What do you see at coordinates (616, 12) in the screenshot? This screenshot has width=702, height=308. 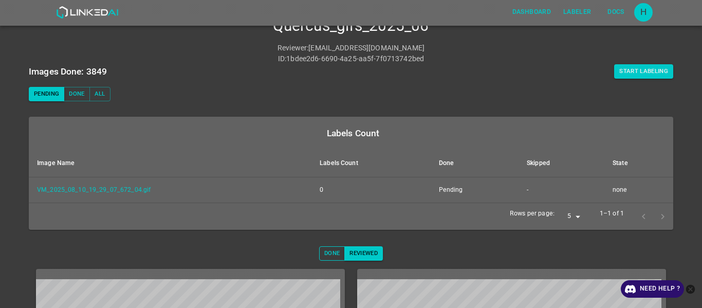 I see `button: Docs` at bounding box center [616, 12].